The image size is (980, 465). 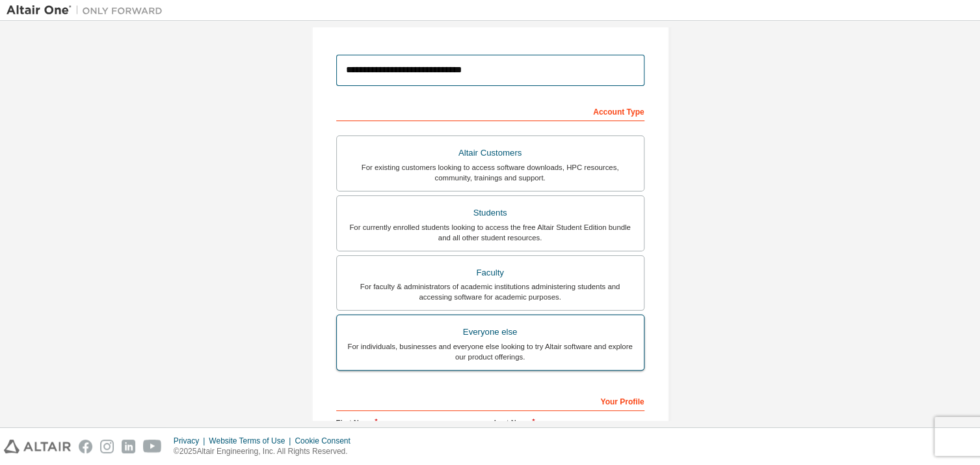 What do you see at coordinates (491, 351) in the screenshot?
I see `div: For individuals, businesses and everyone else looking to try Altair software and explore our prod...` at bounding box center [491, 351].